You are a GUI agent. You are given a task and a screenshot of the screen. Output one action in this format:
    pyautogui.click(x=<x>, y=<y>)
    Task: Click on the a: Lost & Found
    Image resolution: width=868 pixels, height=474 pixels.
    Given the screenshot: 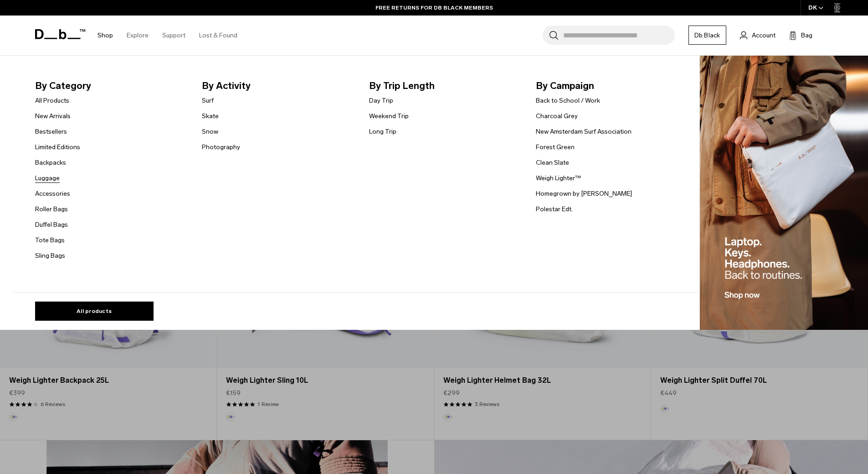 What is the action you would take?
    pyautogui.click(x=218, y=35)
    